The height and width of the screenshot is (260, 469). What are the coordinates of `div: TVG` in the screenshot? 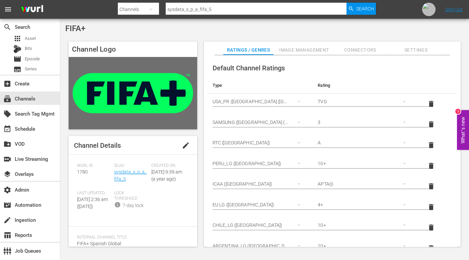 It's located at (365, 101).